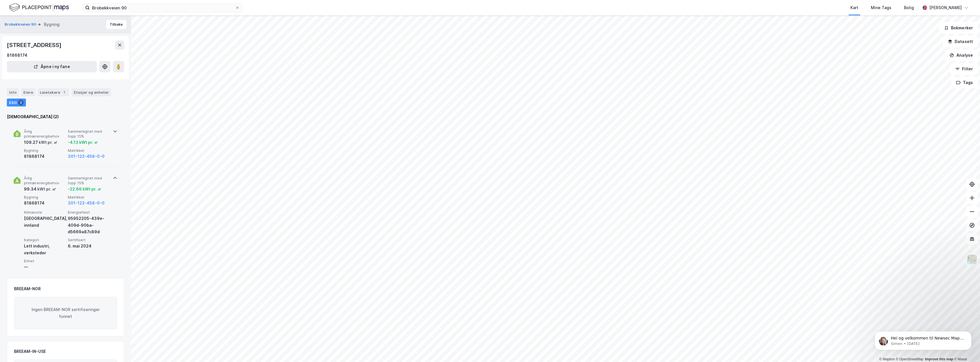  What do you see at coordinates (83, 142) in the screenshot?
I see `div: -4.13 kWt pr. ㎡` at bounding box center [83, 142].